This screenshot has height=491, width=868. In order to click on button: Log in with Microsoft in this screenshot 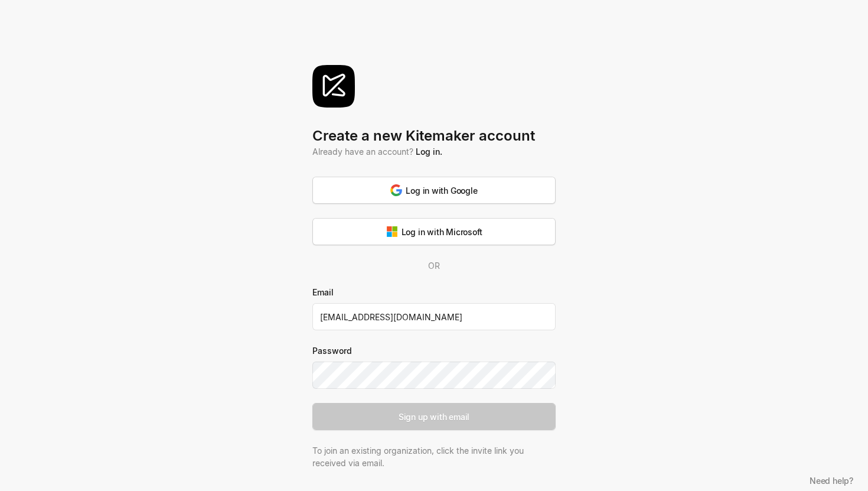, I will do `click(434, 232)`.